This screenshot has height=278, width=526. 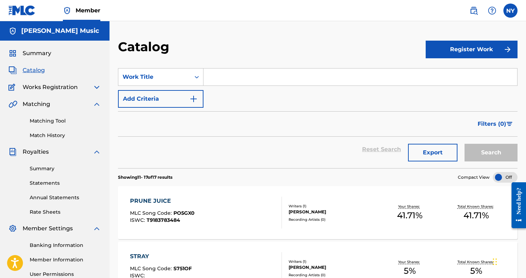 What do you see at coordinates (13, 31) in the screenshot?
I see `img: Accounts` at bounding box center [13, 31].